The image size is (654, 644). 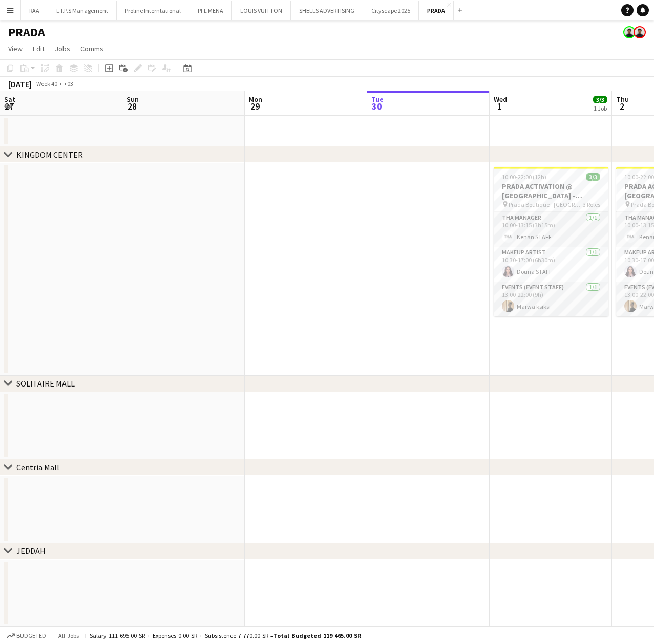 What do you see at coordinates (82, 10) in the screenshot?
I see `button: L.I.P.S Management` at bounding box center [82, 10].